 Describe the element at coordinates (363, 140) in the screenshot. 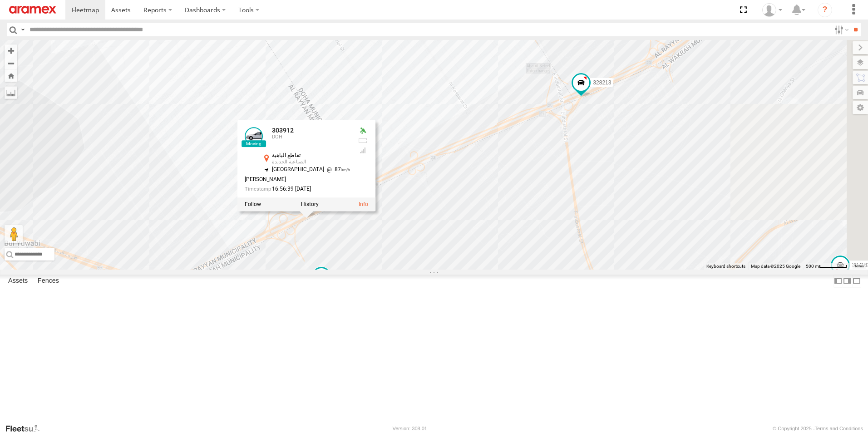

I see `div: No battery health information received from this device.` at that location.